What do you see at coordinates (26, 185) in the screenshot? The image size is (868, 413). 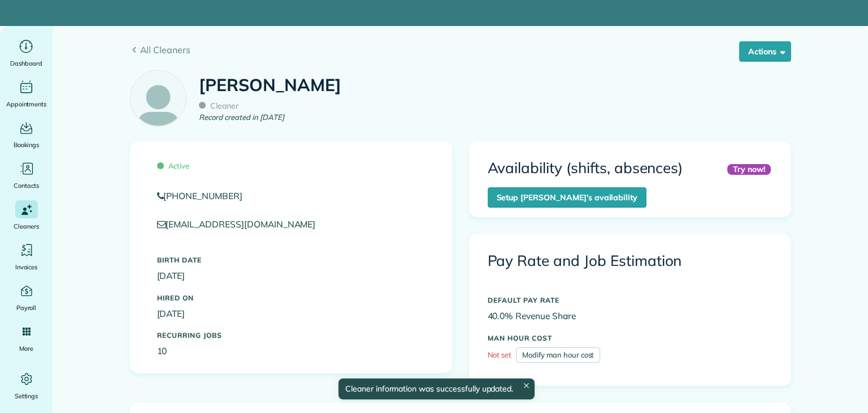 I see `span: Contacts` at bounding box center [26, 185].